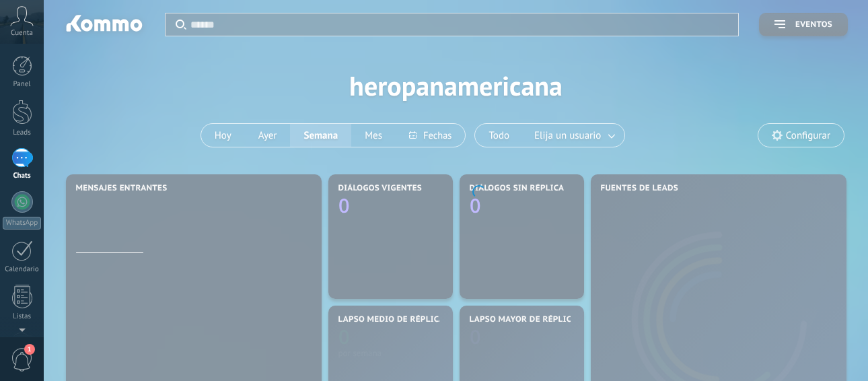 This screenshot has height=381, width=868. What do you see at coordinates (22, 269) in the screenshot?
I see `div: Calendario` at bounding box center [22, 269].